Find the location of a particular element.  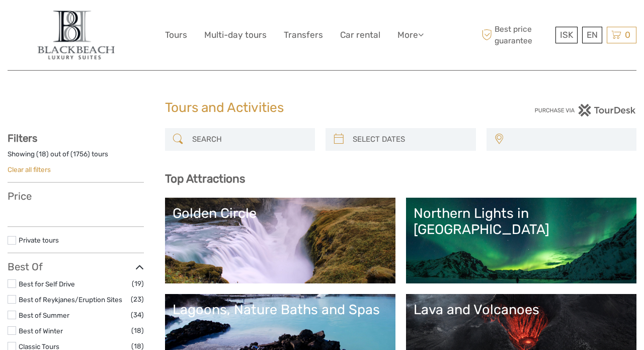

span: (18) is located at coordinates (138, 330).